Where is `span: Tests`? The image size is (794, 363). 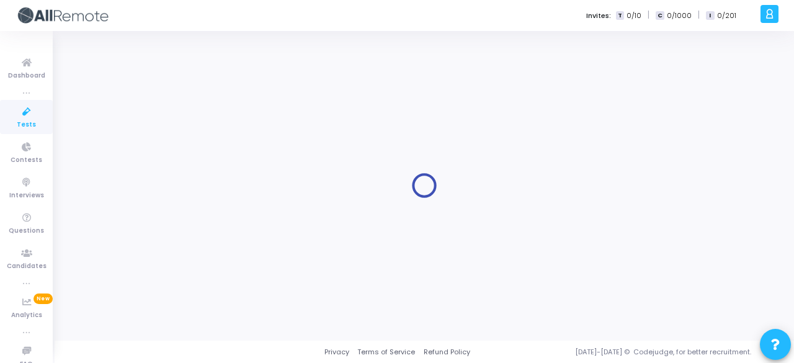 span: Tests is located at coordinates (26, 125).